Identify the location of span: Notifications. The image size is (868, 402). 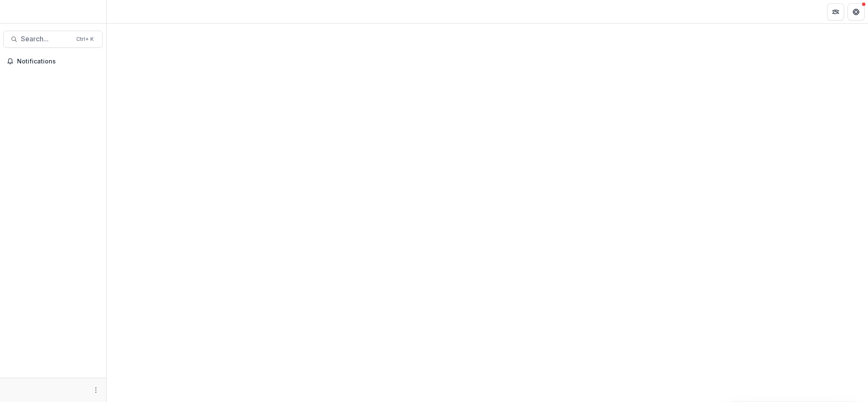
(58, 61).